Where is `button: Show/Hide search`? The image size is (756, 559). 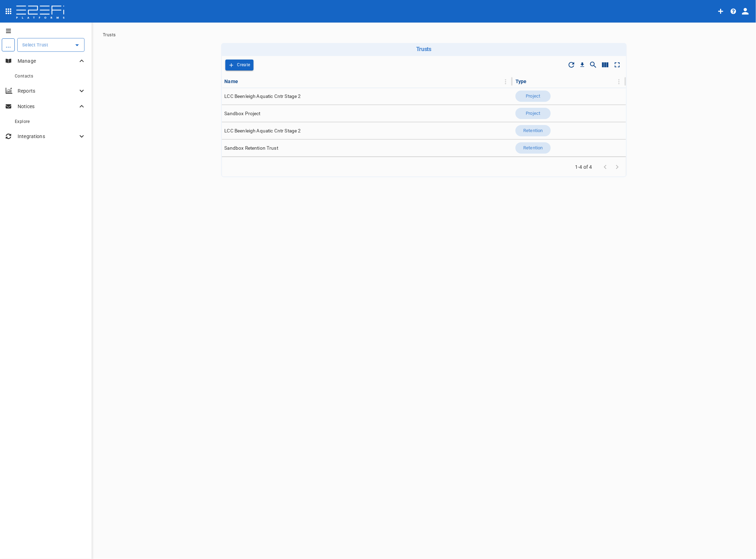 button: Show/Hide search is located at coordinates (594, 65).